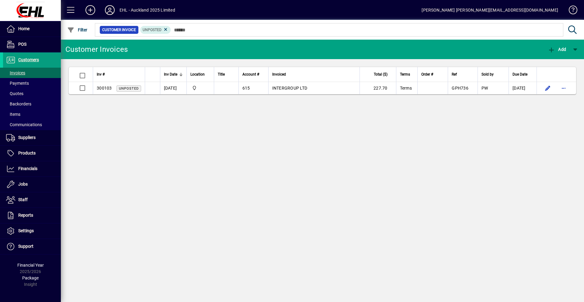  I want to click on span: Financials, so click(28, 168).